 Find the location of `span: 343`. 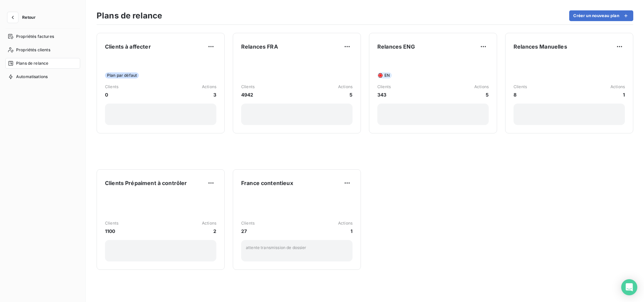

span: 343 is located at coordinates (384, 94).